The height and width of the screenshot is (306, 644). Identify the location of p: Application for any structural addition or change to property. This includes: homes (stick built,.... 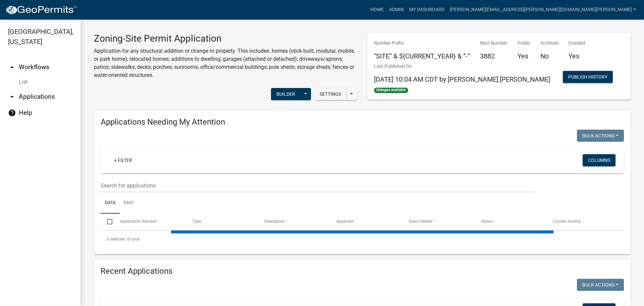
(225, 63).